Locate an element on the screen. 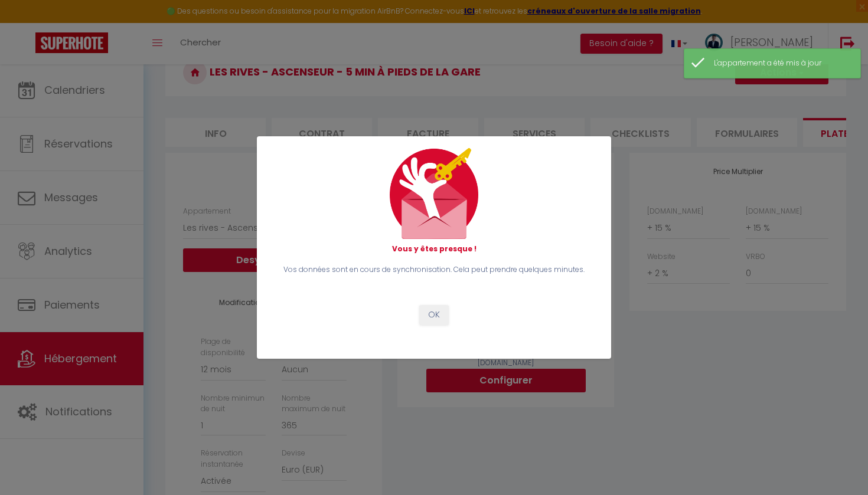  img: mail is located at coordinates (434, 193).